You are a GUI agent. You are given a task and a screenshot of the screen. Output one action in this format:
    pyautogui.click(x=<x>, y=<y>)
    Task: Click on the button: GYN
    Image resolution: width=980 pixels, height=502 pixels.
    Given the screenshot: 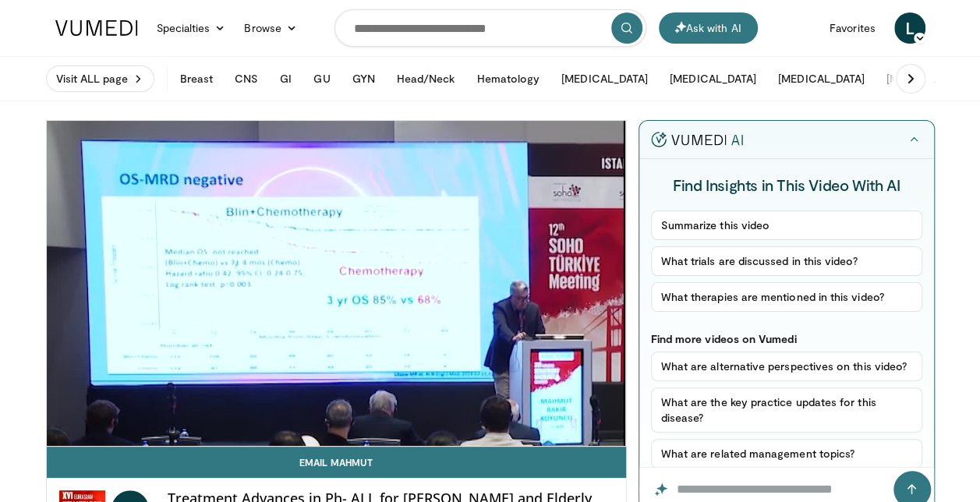 What is the action you would take?
    pyautogui.click(x=362, y=79)
    